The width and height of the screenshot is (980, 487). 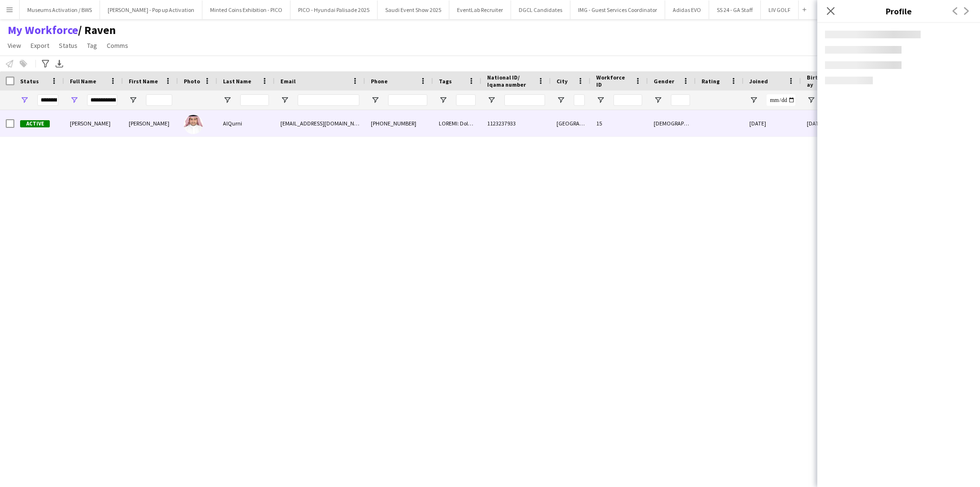 I want to click on div: 15, so click(x=620, y=123).